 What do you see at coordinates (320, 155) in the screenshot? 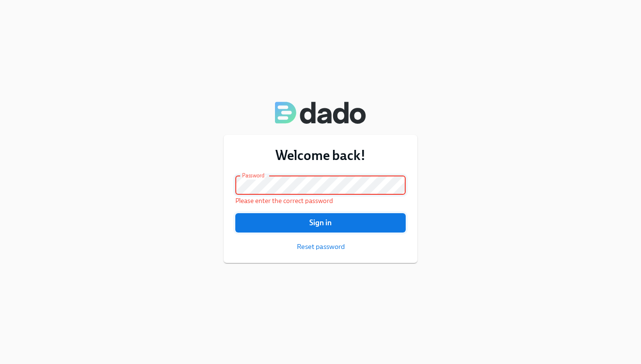
I see `h3: Welcome back!` at bounding box center [320, 155].